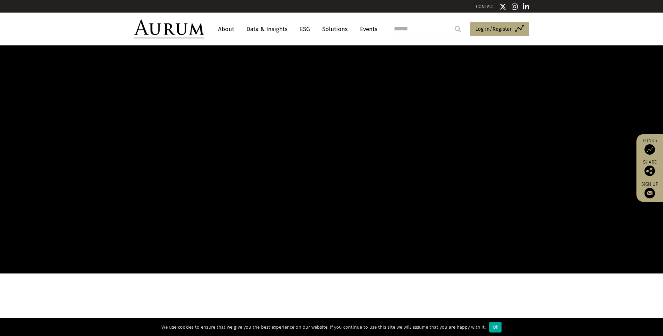 The width and height of the screenshot is (663, 336). I want to click on img: Twitter icon, so click(503, 7).